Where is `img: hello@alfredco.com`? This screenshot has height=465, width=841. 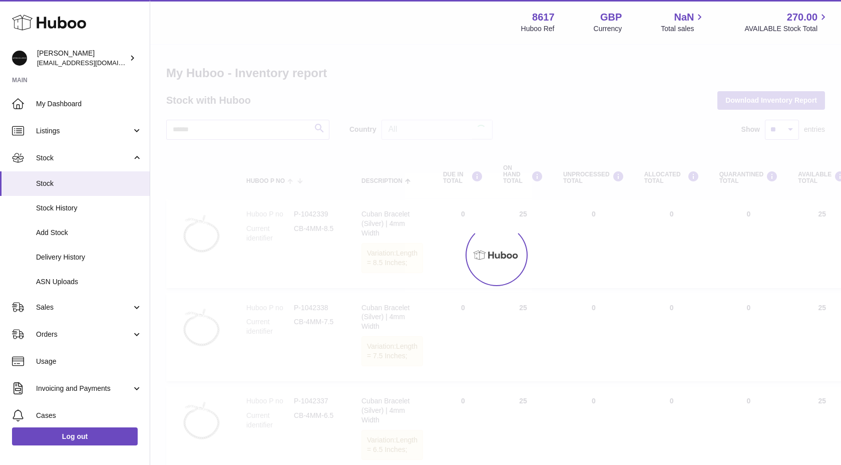 img: hello@alfredco.com is located at coordinates (20, 58).